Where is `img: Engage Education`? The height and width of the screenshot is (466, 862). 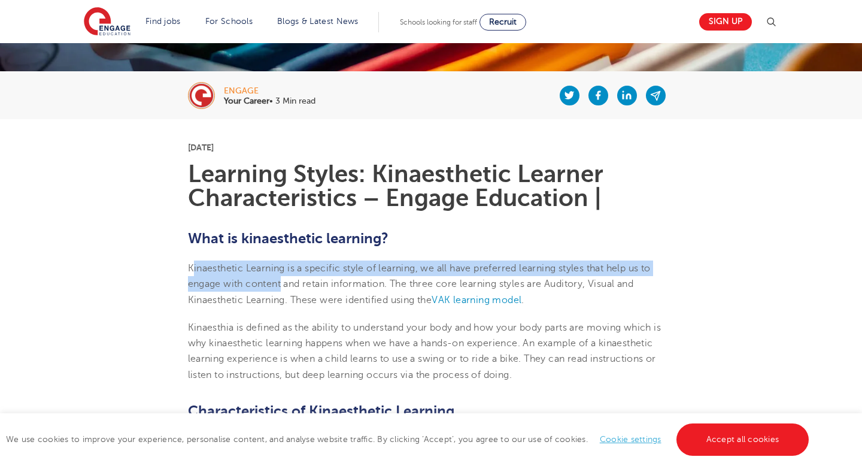
img: Engage Education is located at coordinates (107, 22).